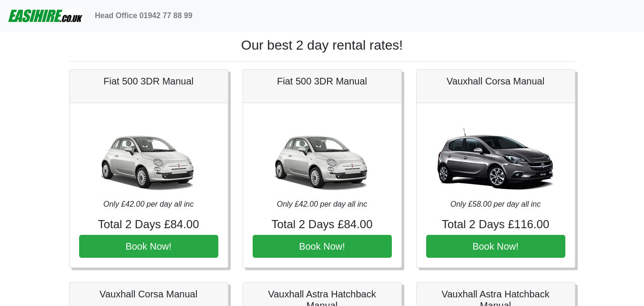  What do you see at coordinates (495, 155) in the screenshot?
I see `img: Vauxhall Corsa Manual` at bounding box center [495, 155].